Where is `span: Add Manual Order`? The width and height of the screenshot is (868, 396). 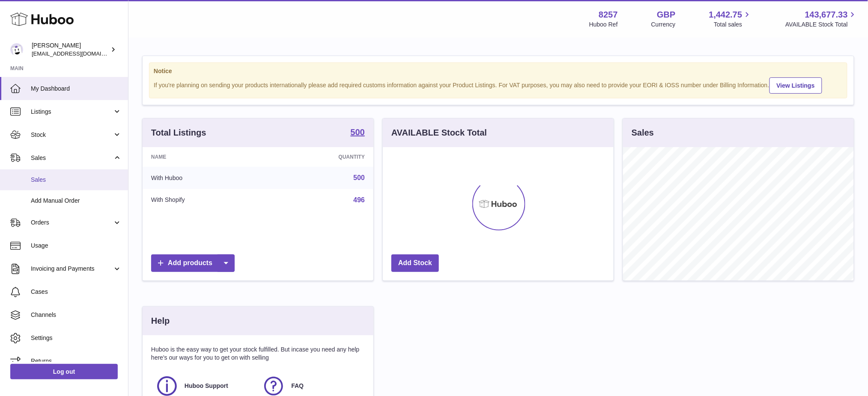
span: Add Manual Order is located at coordinates (76, 200).